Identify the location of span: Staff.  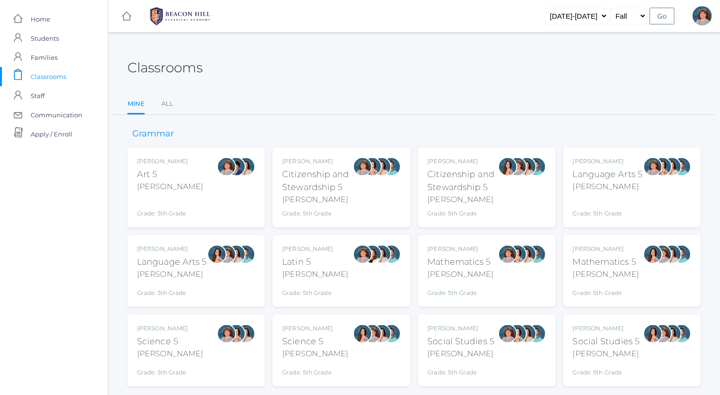
(37, 96).